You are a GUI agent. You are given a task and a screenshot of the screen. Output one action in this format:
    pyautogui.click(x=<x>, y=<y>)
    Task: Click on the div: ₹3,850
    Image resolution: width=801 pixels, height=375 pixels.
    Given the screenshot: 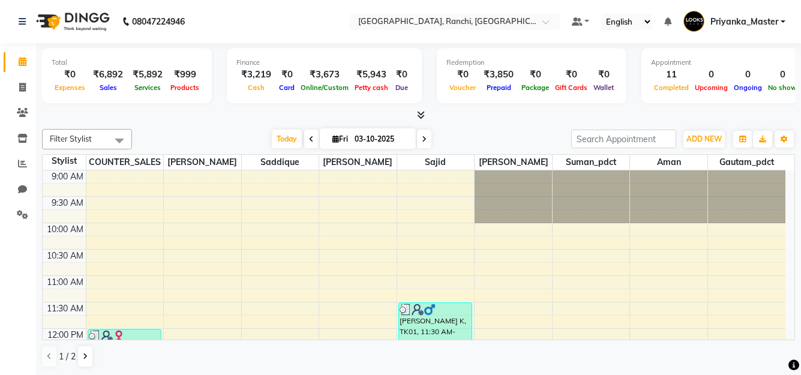 What is the action you would take?
    pyautogui.click(x=499, y=74)
    